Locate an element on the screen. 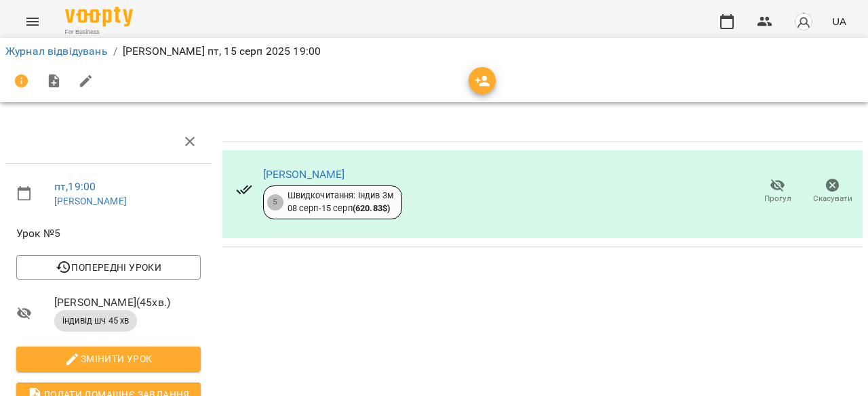  span: Прогул is located at coordinates (778, 198).